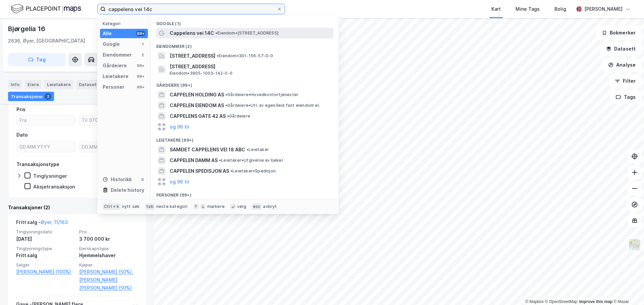  What do you see at coordinates (143, 179) in the screenshot?
I see `div: 0` at bounding box center [143, 179].